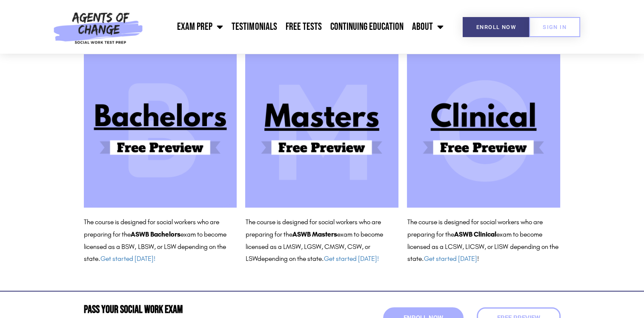 Image resolution: width=644 pixels, height=318 pixels. What do you see at coordinates (475, 234) in the screenshot?
I see `b: ASWB Clinical` at bounding box center [475, 234].